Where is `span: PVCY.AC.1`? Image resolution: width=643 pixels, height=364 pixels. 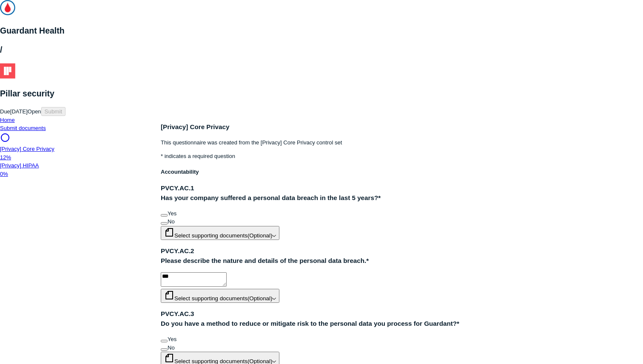 span: PVCY.AC.1 is located at coordinates (177, 188).